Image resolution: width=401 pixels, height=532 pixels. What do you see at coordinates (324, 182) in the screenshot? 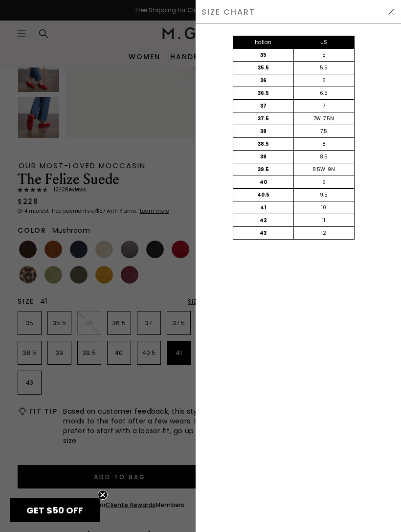
I see `div: 9` at bounding box center [324, 182].